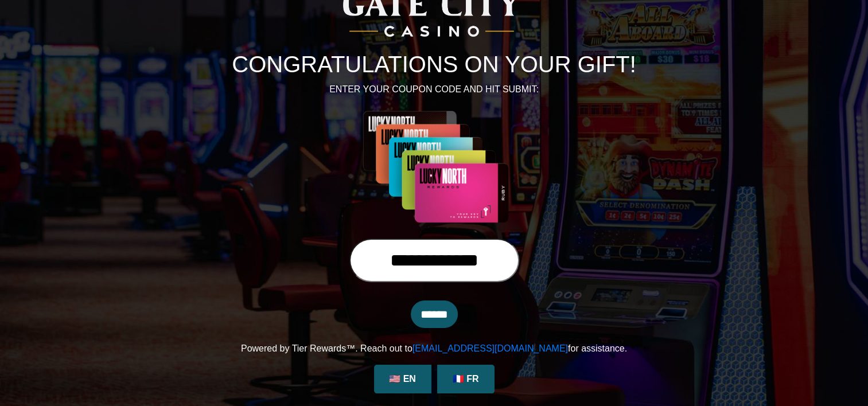  Describe the element at coordinates (434, 348) in the screenshot. I see `span: Powered by Tier Rewards™. Reach out to for assistance.` at that location.